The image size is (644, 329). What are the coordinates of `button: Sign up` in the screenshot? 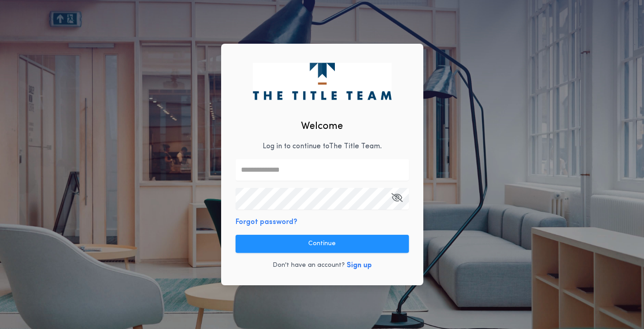 It's located at (359, 265).